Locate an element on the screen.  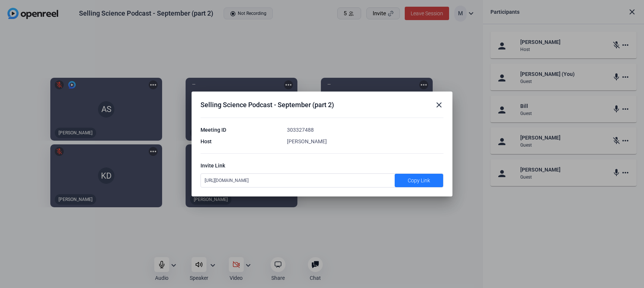
div: Selling Science Podcast - September (part 2) is located at coordinates (267, 105).